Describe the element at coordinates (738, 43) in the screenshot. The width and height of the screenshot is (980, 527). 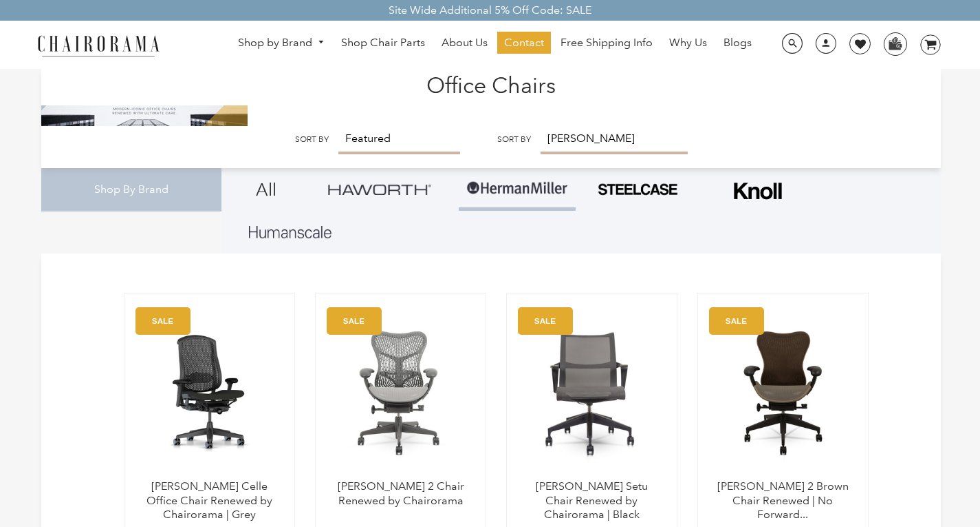
I see `a: Blogs` at that location.